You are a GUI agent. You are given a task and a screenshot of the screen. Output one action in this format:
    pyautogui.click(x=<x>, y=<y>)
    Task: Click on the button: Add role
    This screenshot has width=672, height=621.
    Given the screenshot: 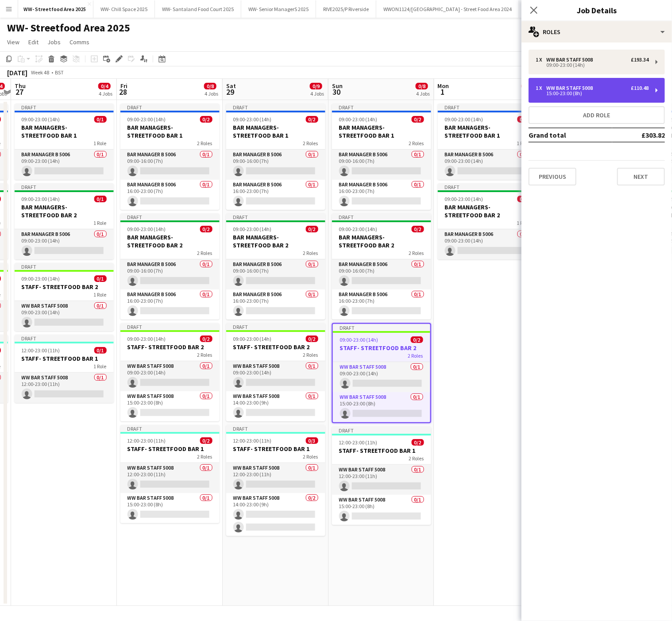 What is the action you would take?
    pyautogui.click(x=597, y=115)
    